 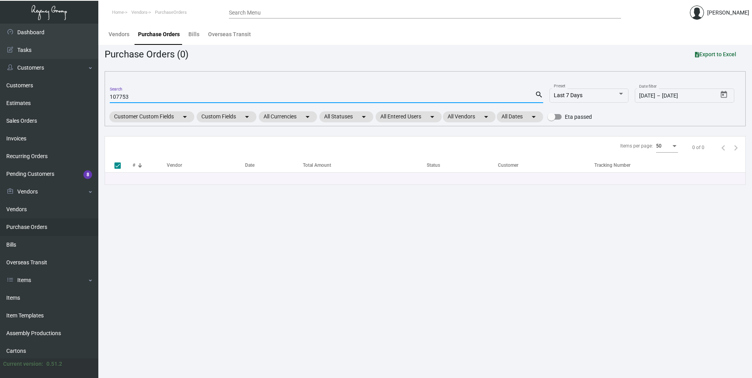 I want to click on span: Home, so click(x=118, y=12).